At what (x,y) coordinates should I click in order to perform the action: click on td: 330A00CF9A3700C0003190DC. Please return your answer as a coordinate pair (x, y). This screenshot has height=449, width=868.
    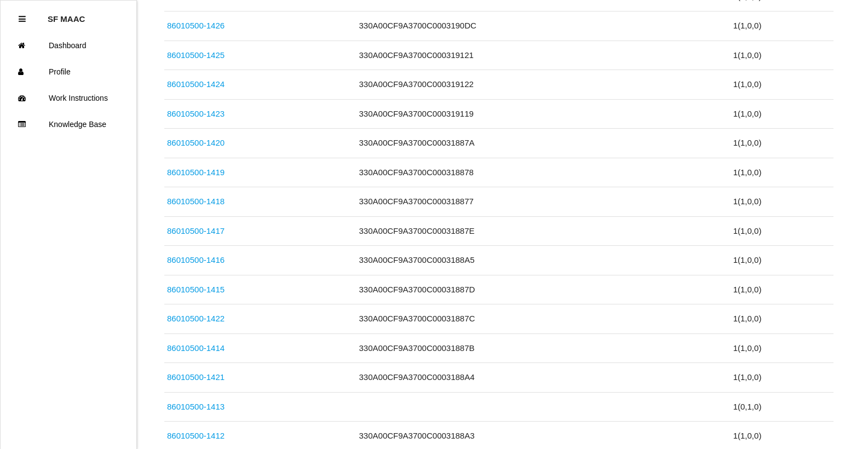
    Looking at the image, I should click on (543, 26).